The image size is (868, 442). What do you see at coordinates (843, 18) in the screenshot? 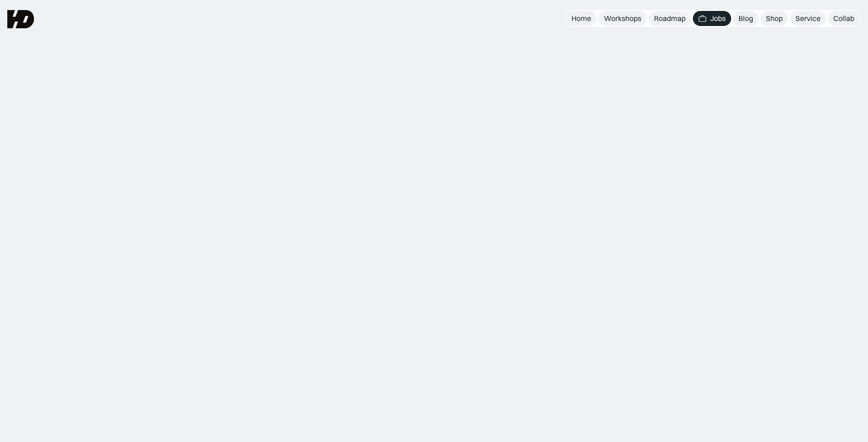
I see `div: Collab` at bounding box center [843, 18].